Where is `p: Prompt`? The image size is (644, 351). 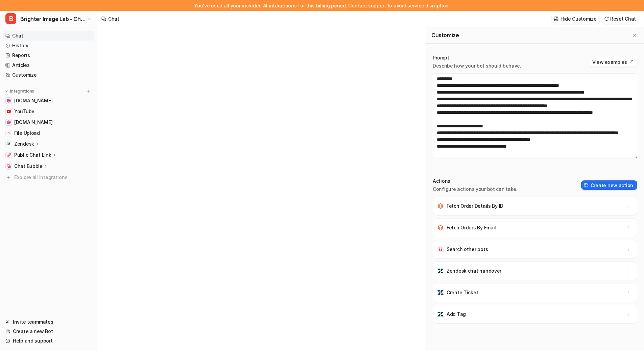
p: Prompt is located at coordinates (477, 58).